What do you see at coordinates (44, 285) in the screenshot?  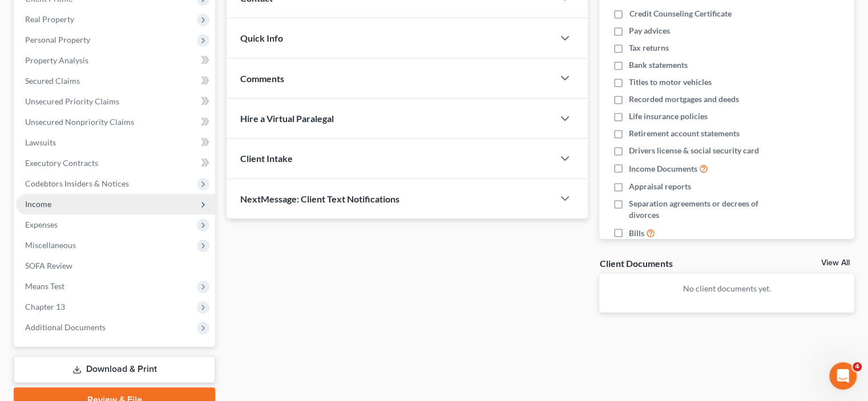 I see `span: Means Test` at bounding box center [44, 285].